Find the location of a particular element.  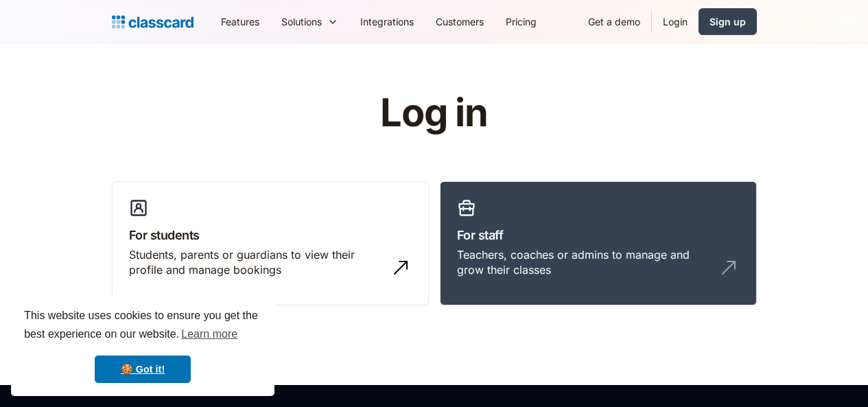

h3: For students is located at coordinates (270, 235).